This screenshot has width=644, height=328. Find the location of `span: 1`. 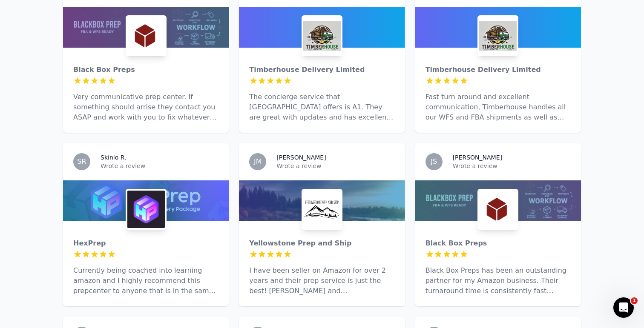

span: 1 is located at coordinates (635, 301).